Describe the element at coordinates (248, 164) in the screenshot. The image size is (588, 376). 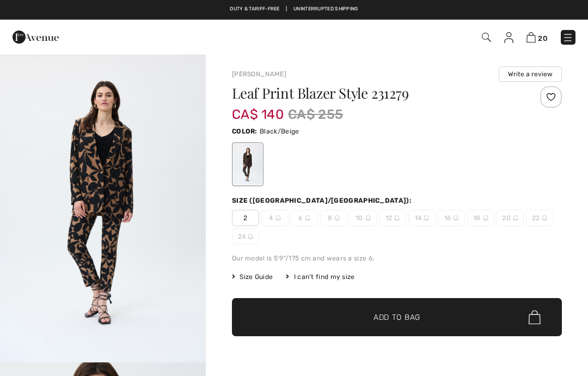
I see `div: Black/Beige` at that location.